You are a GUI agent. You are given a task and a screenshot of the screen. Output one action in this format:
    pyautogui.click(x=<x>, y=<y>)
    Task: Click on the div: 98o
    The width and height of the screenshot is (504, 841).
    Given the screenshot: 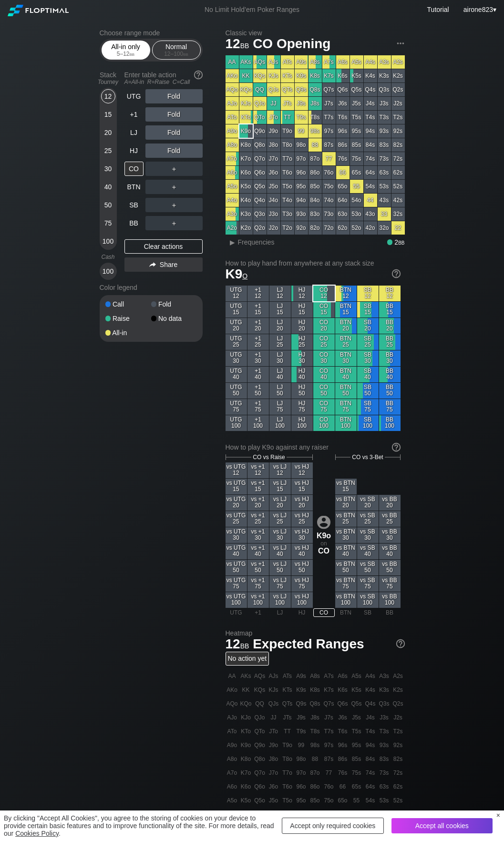 What is the action you would take?
    pyautogui.click(x=301, y=145)
    